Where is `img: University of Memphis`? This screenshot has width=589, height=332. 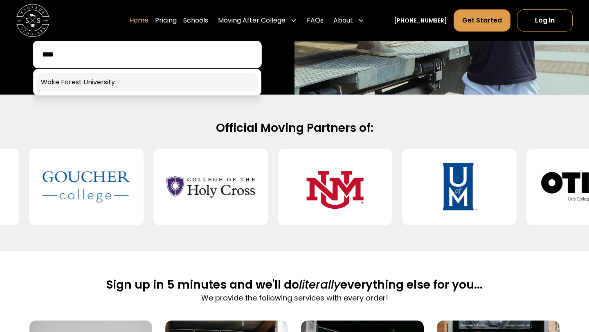
img: University of Memphis is located at coordinates (459, 187).